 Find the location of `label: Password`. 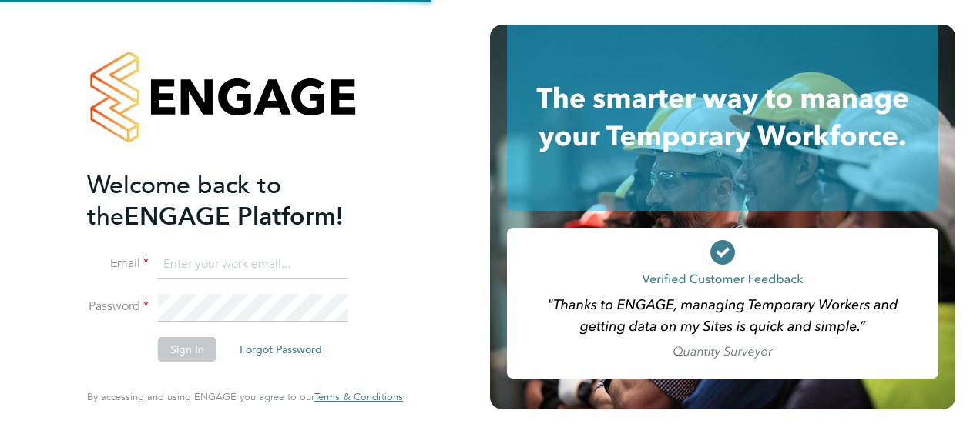

label: Password is located at coordinates (117, 307).